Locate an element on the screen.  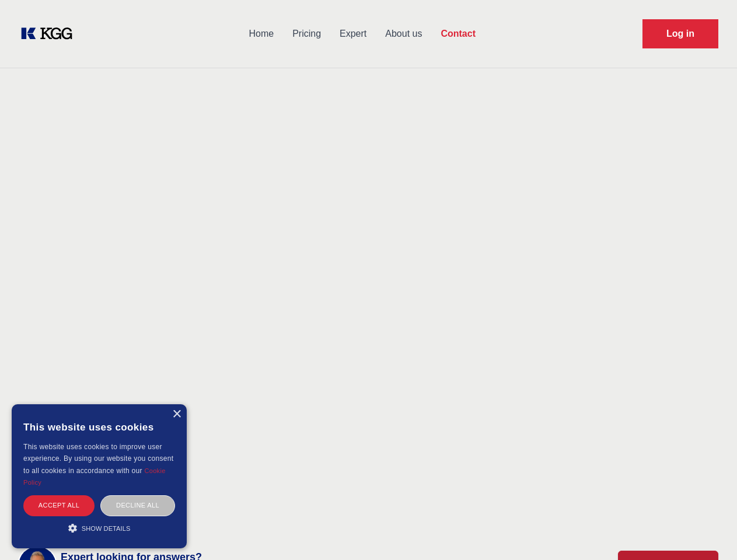
span: This website uses cookies to improve user experience. By using our website you consent to all coo... is located at coordinates (98, 459).